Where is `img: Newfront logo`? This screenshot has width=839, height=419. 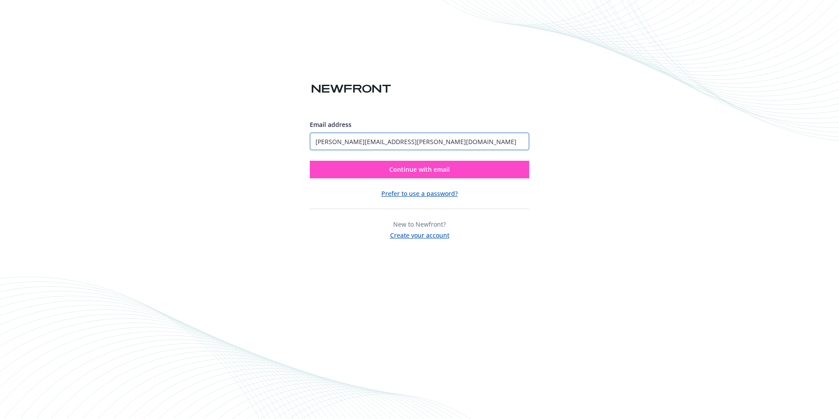
img: Newfront logo is located at coordinates (351, 89).